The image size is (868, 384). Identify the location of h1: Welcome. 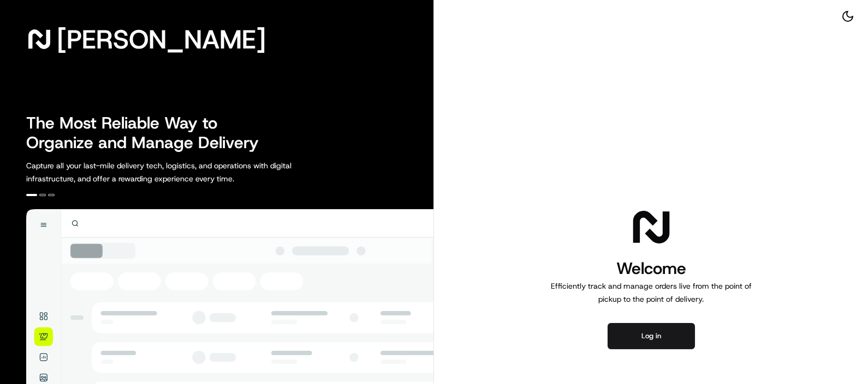
(651, 269).